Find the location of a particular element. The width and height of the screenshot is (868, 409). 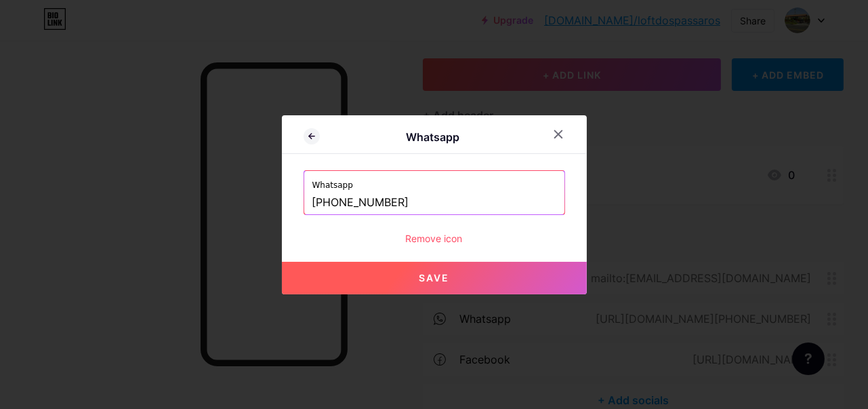

div: Remove icon is located at coordinates (435, 238).